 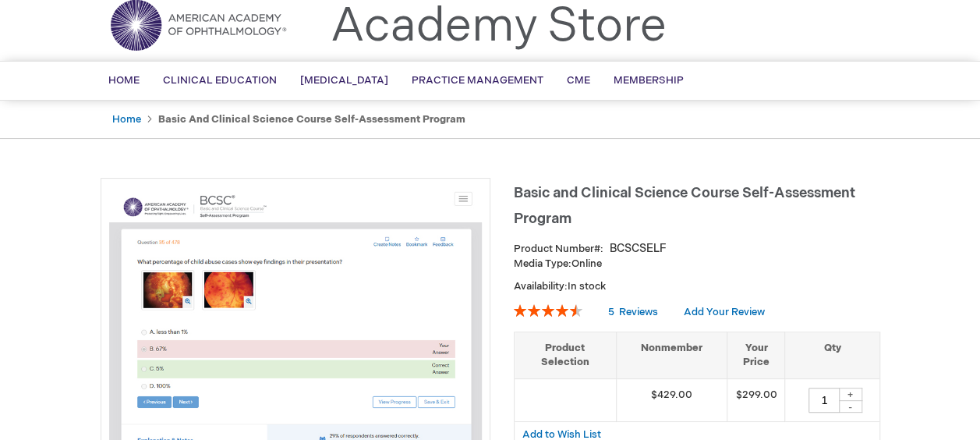 What do you see at coordinates (612, 312) in the screenshot?
I see `span: 5` at bounding box center [612, 312].